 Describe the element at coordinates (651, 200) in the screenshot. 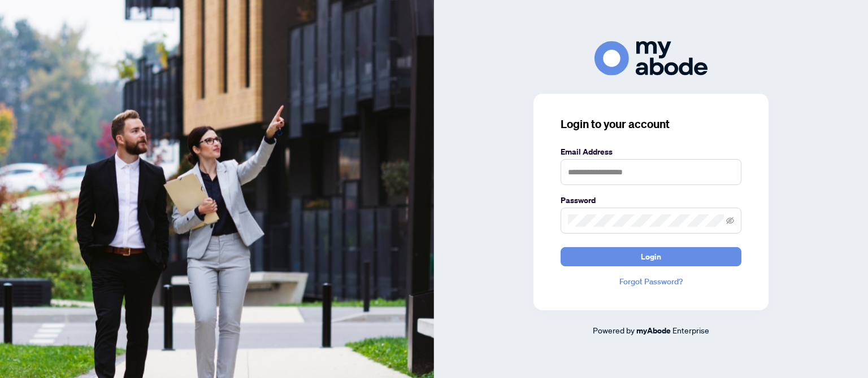

I see `label: Password` at that location.